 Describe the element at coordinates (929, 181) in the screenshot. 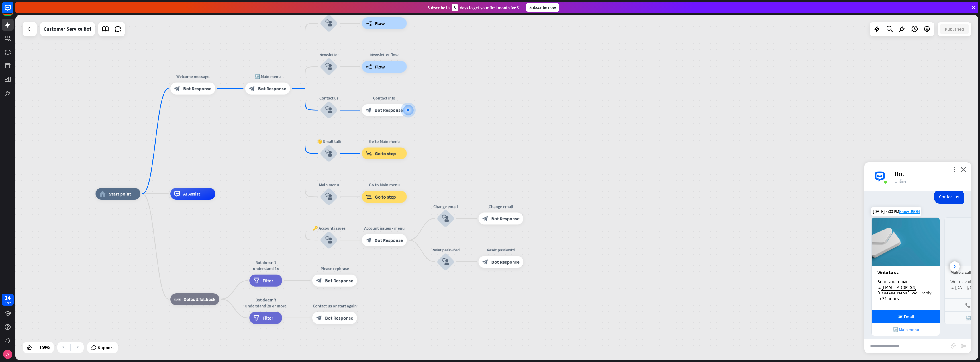

I see `div: Online` at that location.